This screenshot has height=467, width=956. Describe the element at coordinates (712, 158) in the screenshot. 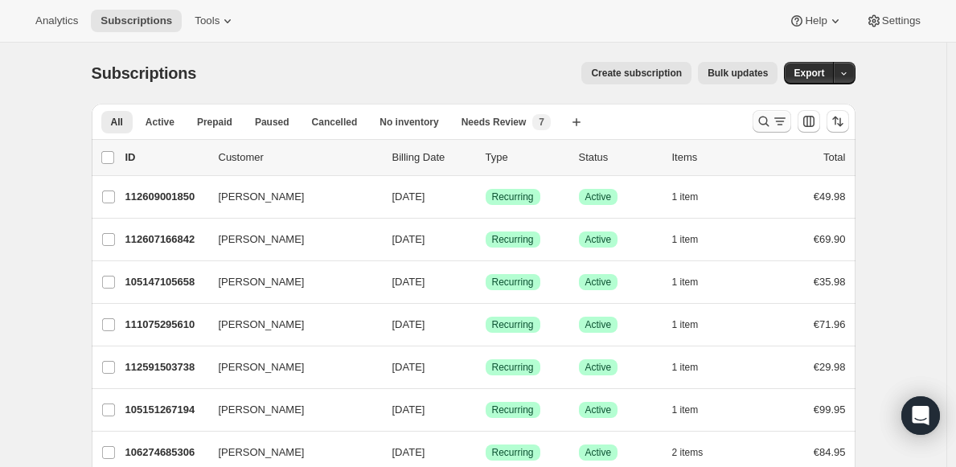

I see `div: Items` at that location.